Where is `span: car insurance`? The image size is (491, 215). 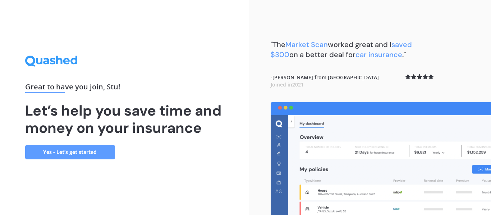 span: car insurance is located at coordinates (379, 55).